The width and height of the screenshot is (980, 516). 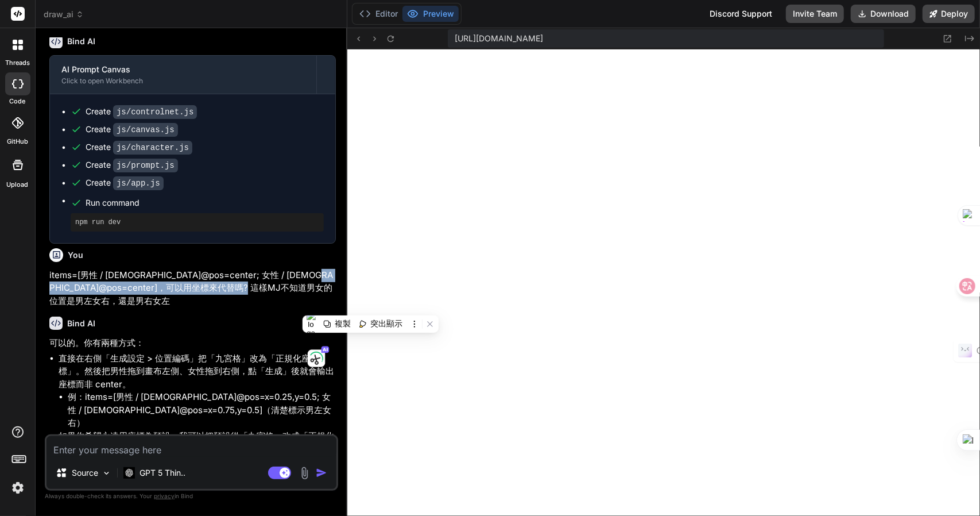 What do you see at coordinates (17, 63) in the screenshot?
I see `label: threads` at bounding box center [17, 63].